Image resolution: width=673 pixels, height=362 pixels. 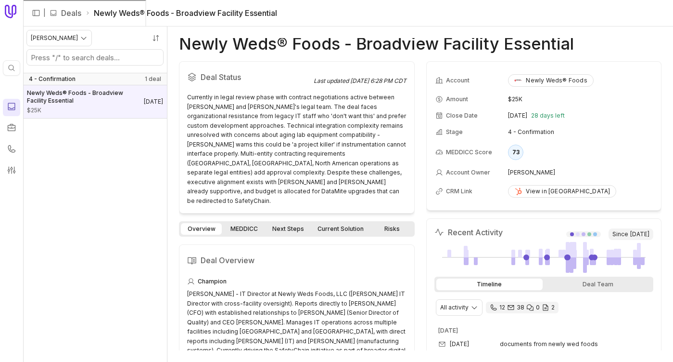 I want to click on li: Newly Weds® Foods - Broadview Facility Essential, so click(x=181, y=13).